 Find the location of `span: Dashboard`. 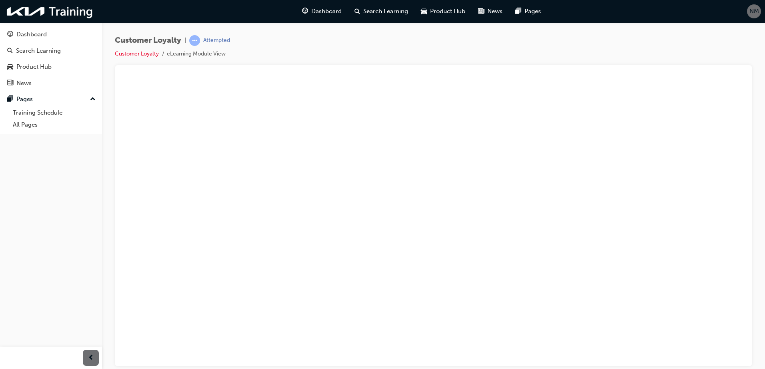

span: Dashboard is located at coordinates (326, 11).